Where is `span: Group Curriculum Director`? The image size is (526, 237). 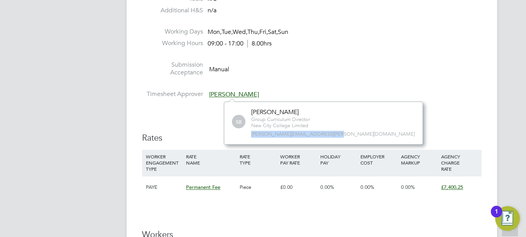
span: Group Curriculum Director is located at coordinates (281, 120).